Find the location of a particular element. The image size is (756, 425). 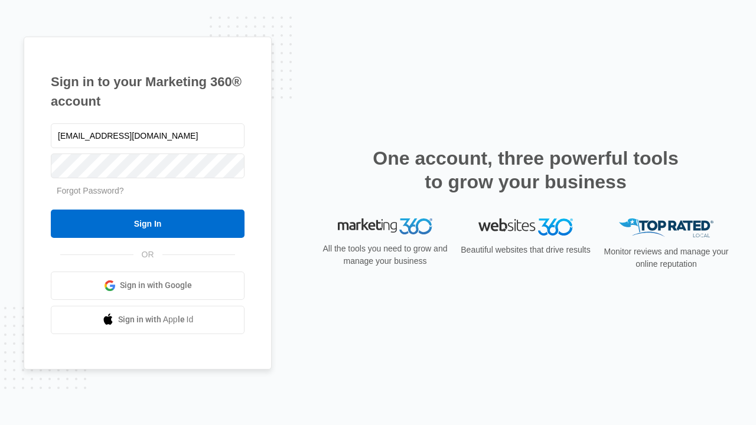

p: Monitor reviews and manage your online reputation is located at coordinates (666, 258).